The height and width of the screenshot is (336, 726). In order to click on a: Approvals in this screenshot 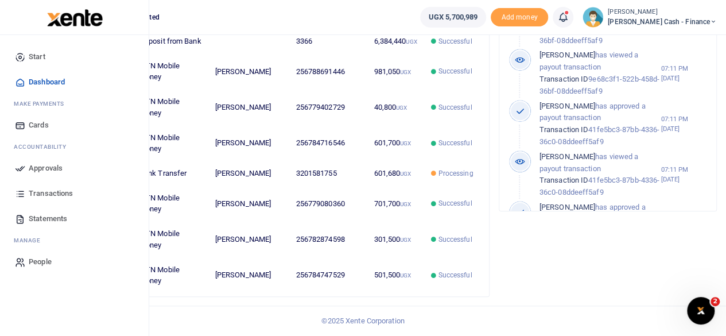, I will do `click(74, 168)`.